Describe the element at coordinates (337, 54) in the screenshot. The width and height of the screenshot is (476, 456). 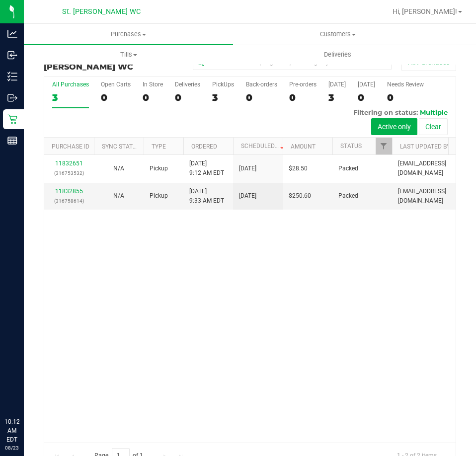
I see `a: Deliveries` at that location.